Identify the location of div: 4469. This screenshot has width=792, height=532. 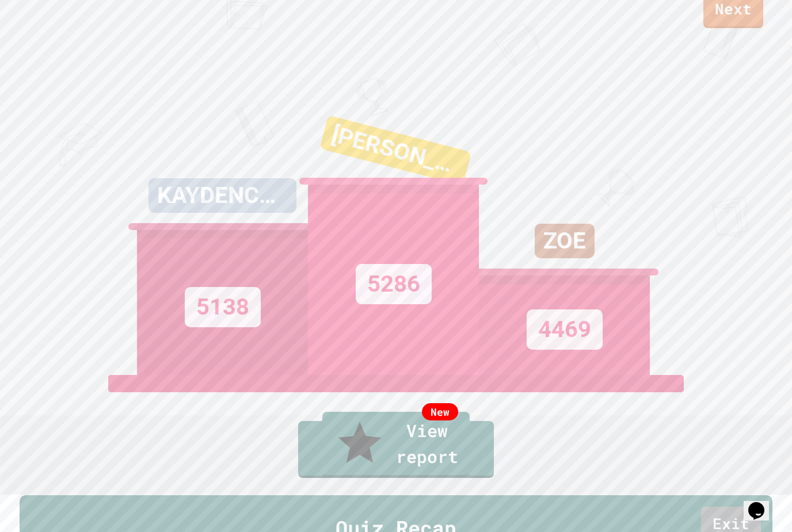
(564, 330).